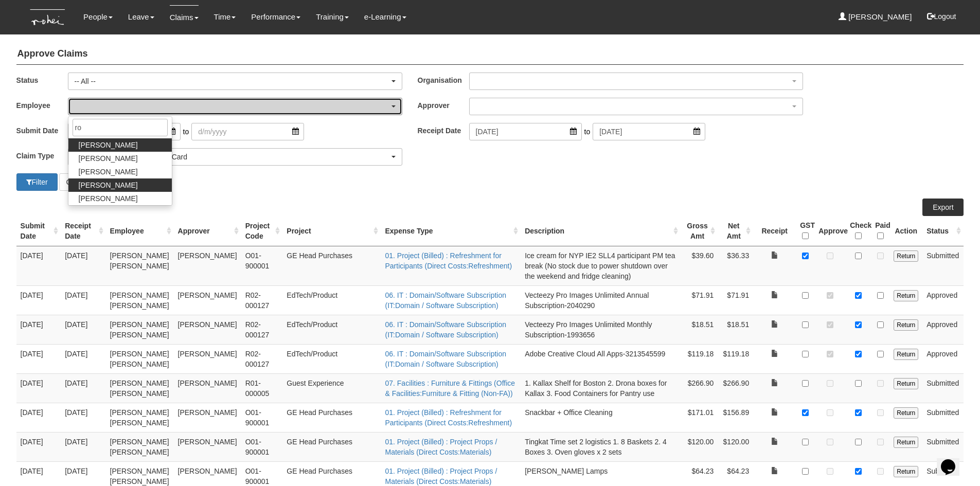  I want to click on button: Logout, so click(941, 16).